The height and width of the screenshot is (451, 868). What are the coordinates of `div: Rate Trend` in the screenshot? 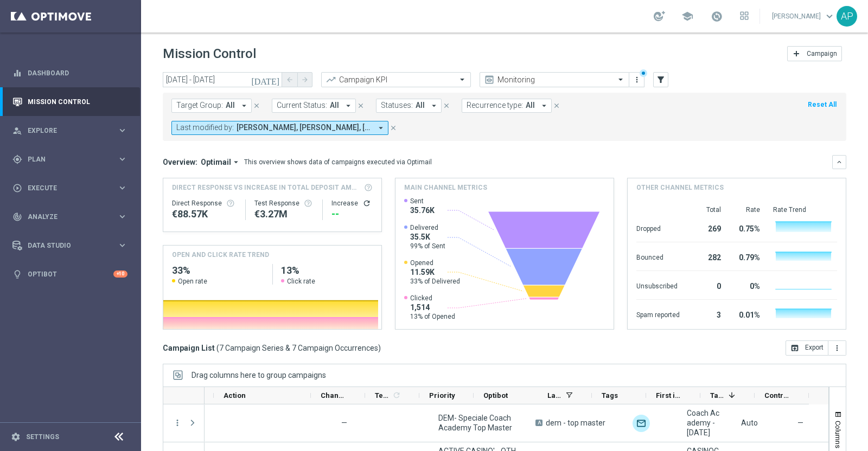 It's located at (805, 210).